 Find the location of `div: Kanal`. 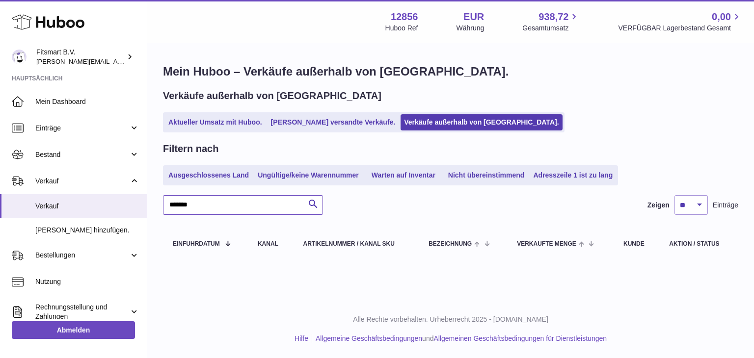

div: Kanal is located at coordinates (271, 244).